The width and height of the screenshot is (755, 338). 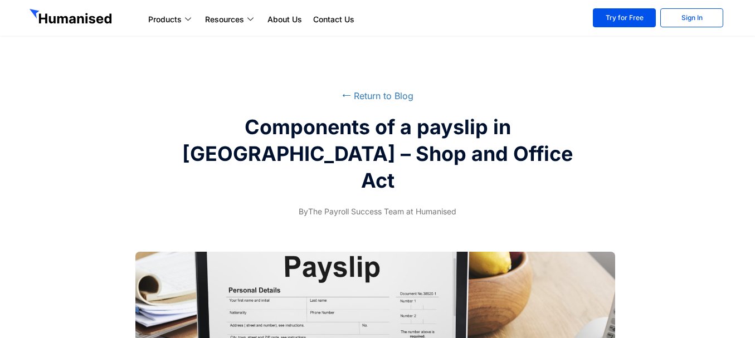 What do you see at coordinates (334, 20) in the screenshot?
I see `a: Contact Us` at bounding box center [334, 20].